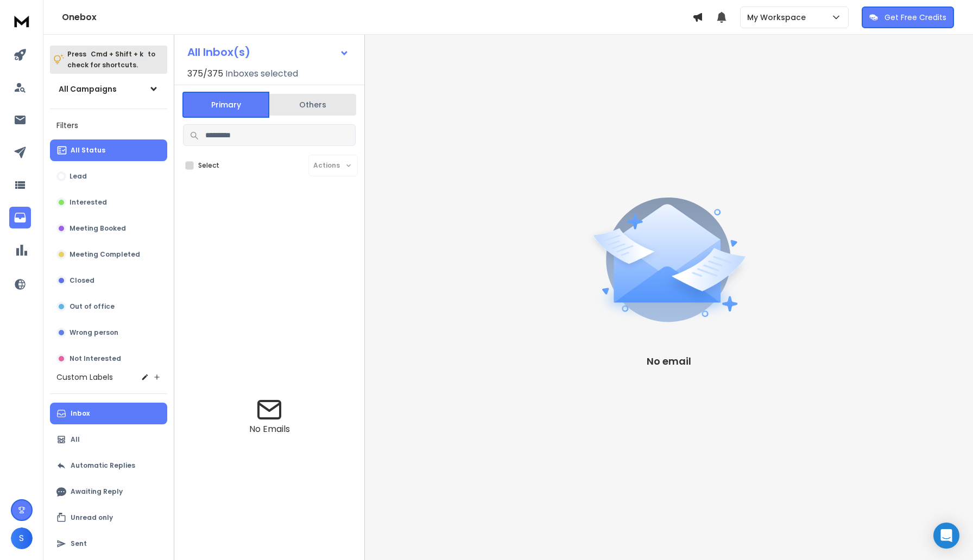 The image size is (973, 560). Describe the element at coordinates (226, 105) in the screenshot. I see `button: Primary` at that location.